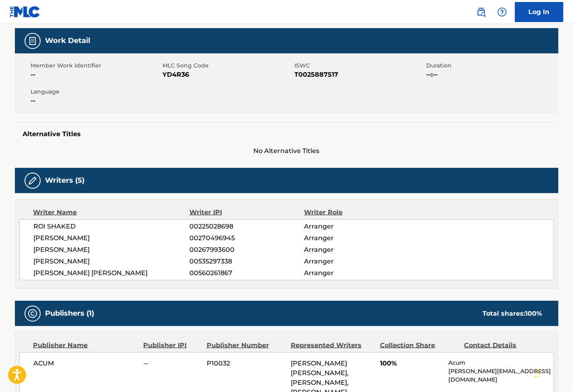  I want to click on span: ROI SHAKED, so click(112, 227).